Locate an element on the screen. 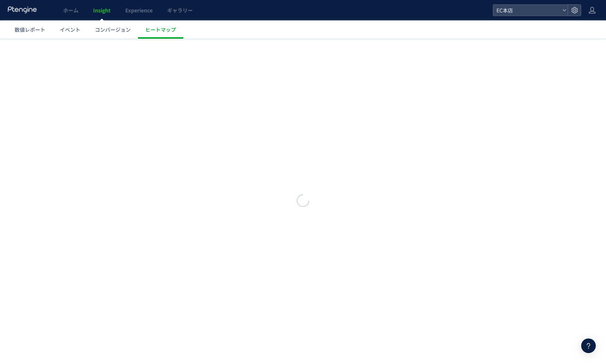  span: ヒートマップ is located at coordinates (161, 30).